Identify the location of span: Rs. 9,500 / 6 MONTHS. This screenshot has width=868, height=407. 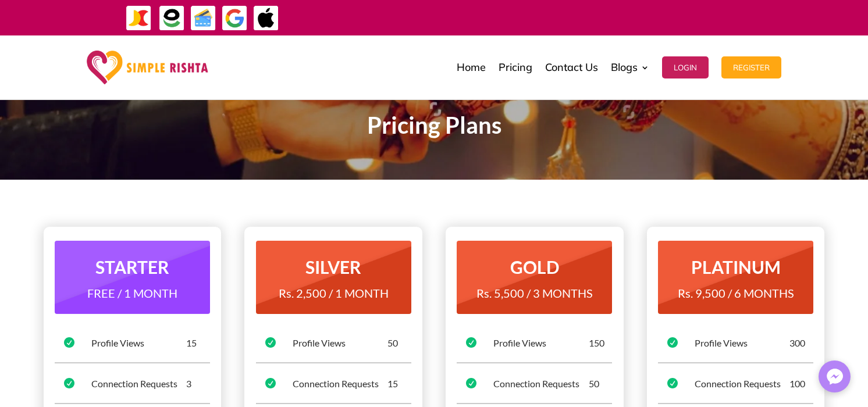
(736, 293).